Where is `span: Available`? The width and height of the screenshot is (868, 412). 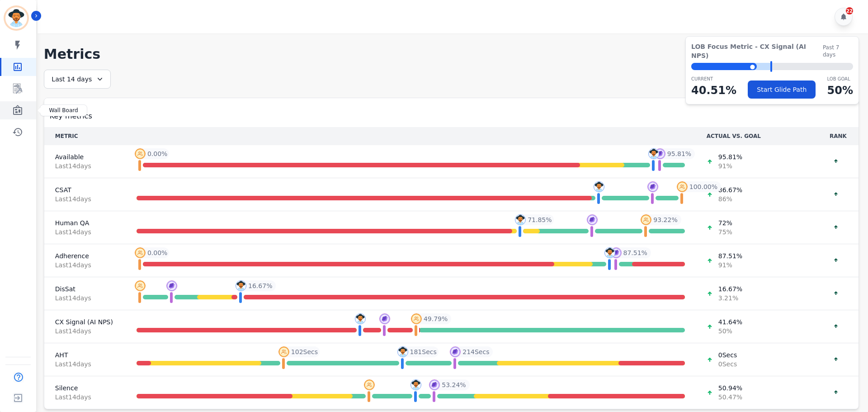
span: Available is located at coordinates (85, 157).